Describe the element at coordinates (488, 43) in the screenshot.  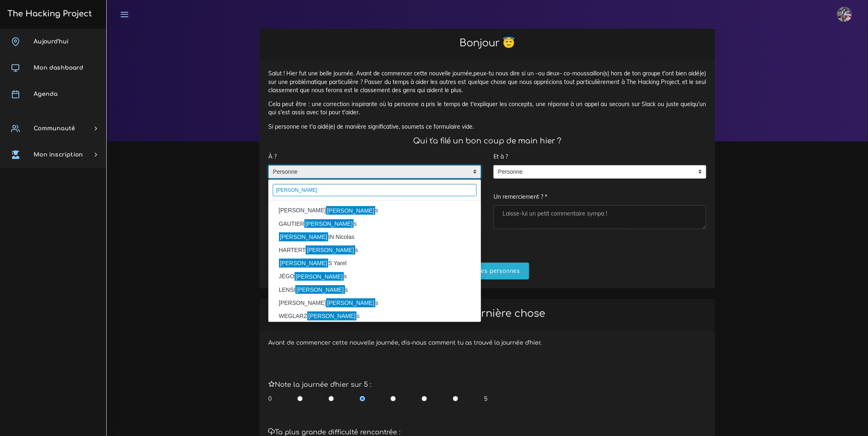
I see `h2: Bonjour 😇` at that location.